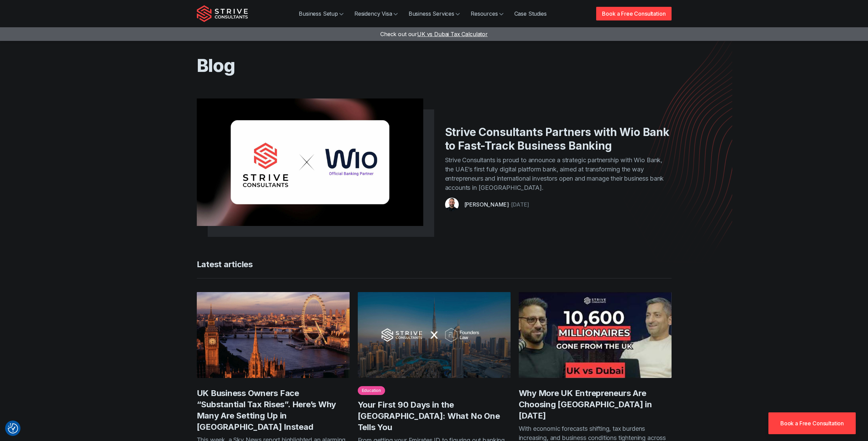  Describe the element at coordinates (434, 14) in the screenshot. I see `a: Business Services` at that location.